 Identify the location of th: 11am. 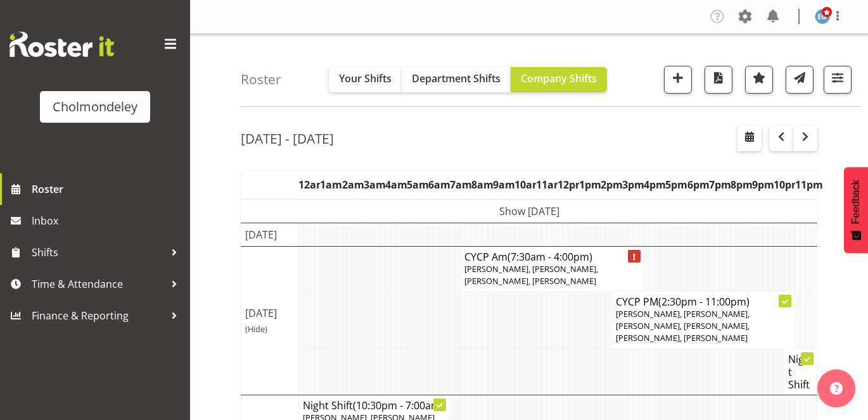
(547, 185).